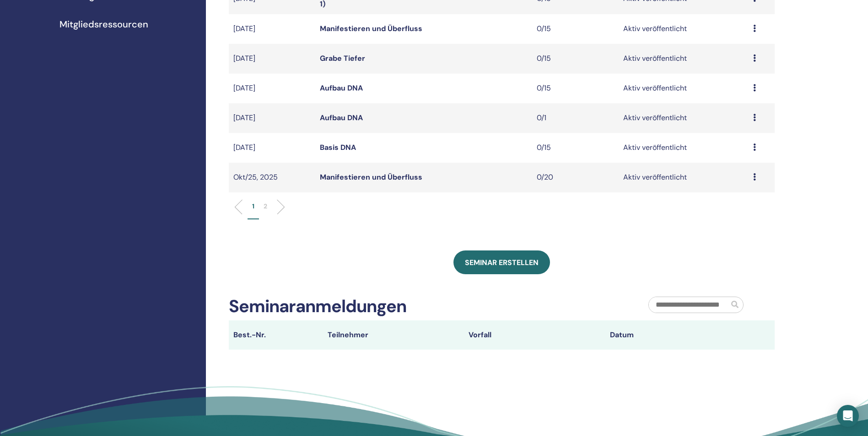 The image size is (868, 436). Describe the element at coordinates (501, 263) in the screenshot. I see `span: Seminar erstellen` at that location.